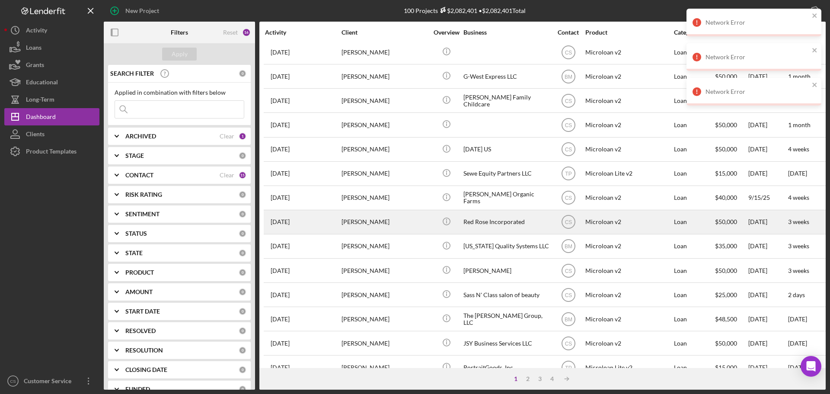 This screenshot has width=830, height=394. Describe the element at coordinates (52, 99) in the screenshot. I see `a: Long-Term` at that location.